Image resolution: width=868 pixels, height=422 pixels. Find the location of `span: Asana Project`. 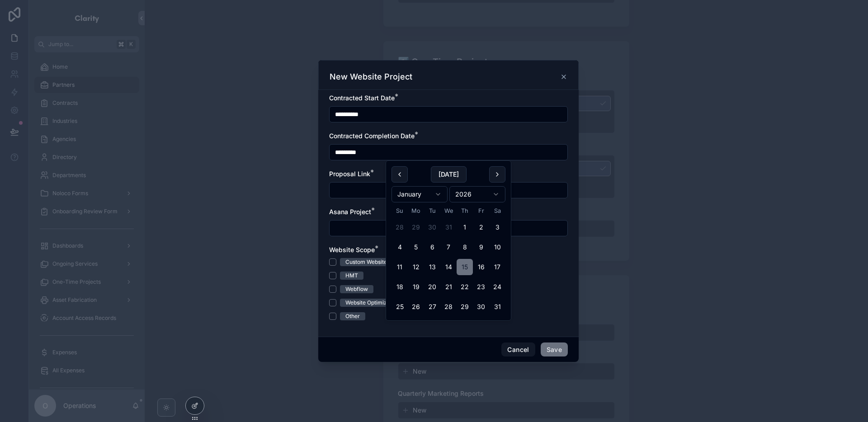

span: Asana Project is located at coordinates (350, 211).